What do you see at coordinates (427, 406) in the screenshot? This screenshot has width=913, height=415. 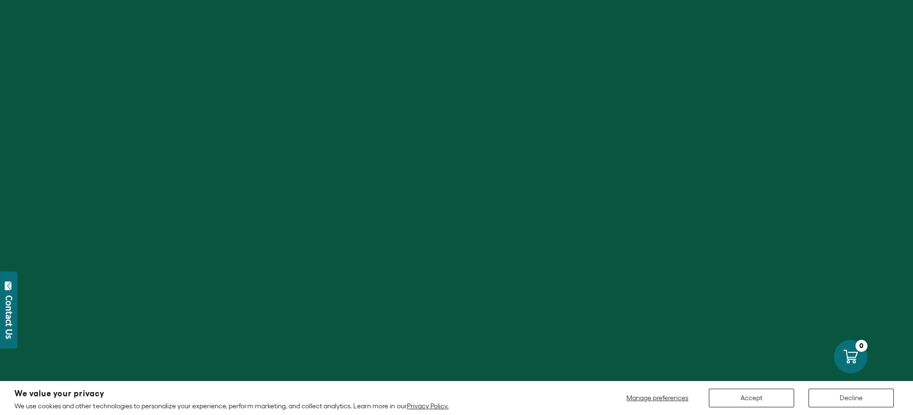 I see `a: Privacy Policy.` at bounding box center [427, 406].